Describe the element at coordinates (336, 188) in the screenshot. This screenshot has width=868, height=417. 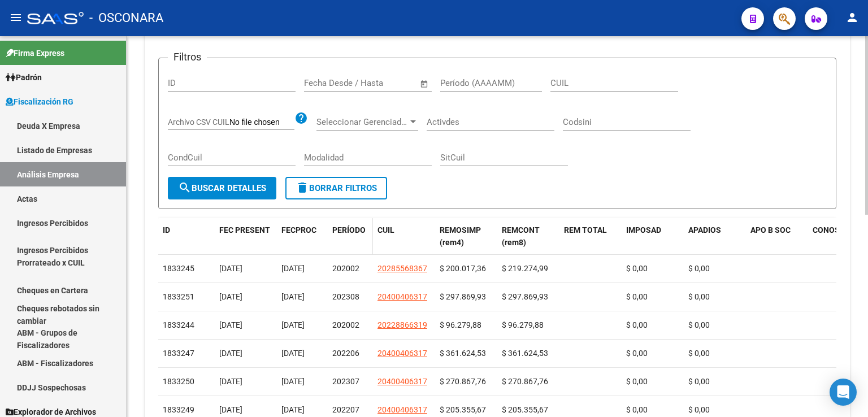
I see `button: Borrar Filtros` at that location.